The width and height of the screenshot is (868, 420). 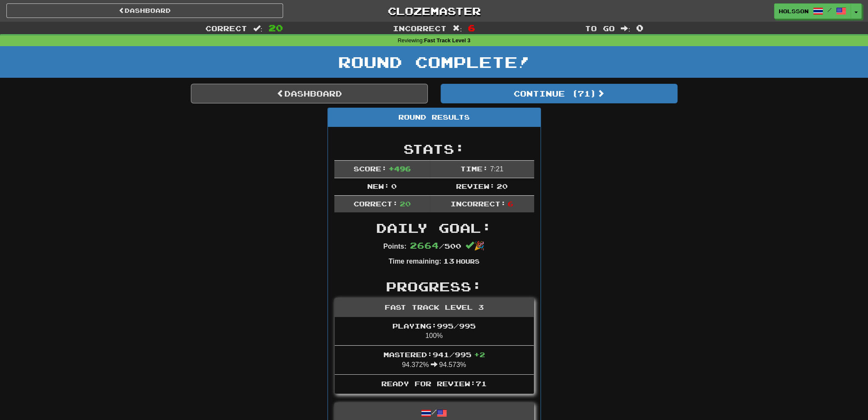 I want to click on span: To go, so click(x=600, y=29).